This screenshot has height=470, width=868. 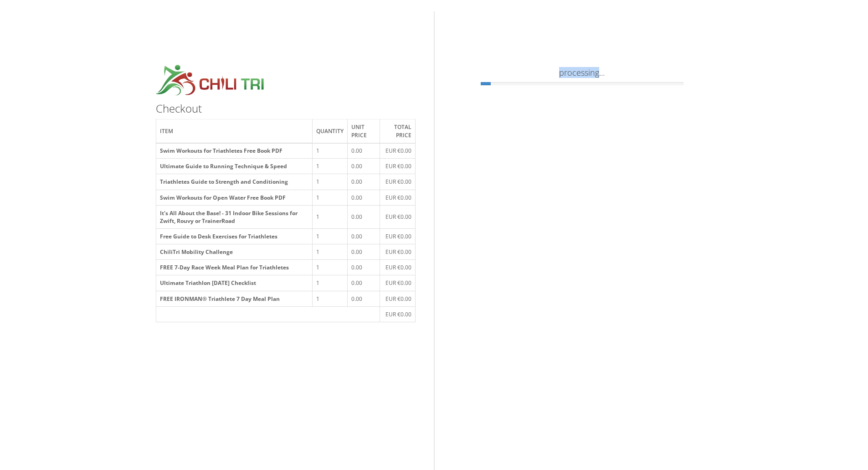 I want to click on th: FREE 7-Day Race Week Meal Plan for Triathletes, so click(x=234, y=267).